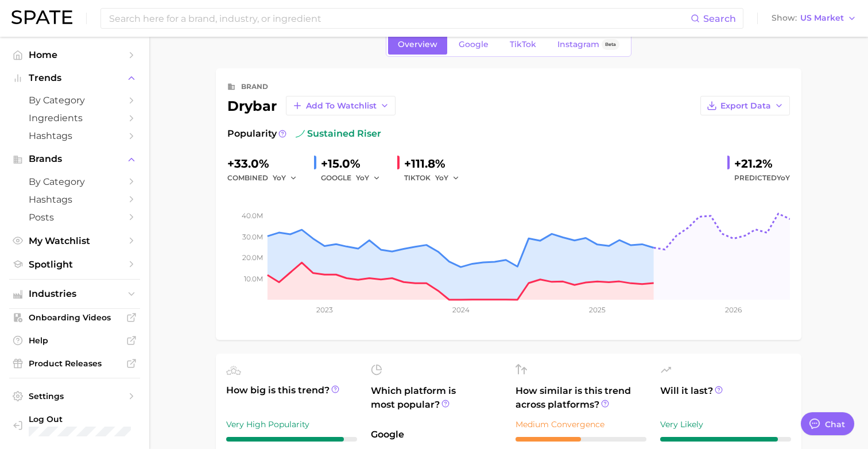 This screenshot has height=449, width=868. Describe the element at coordinates (74, 318) in the screenshot. I see `a: Onboarding Videos` at that location.